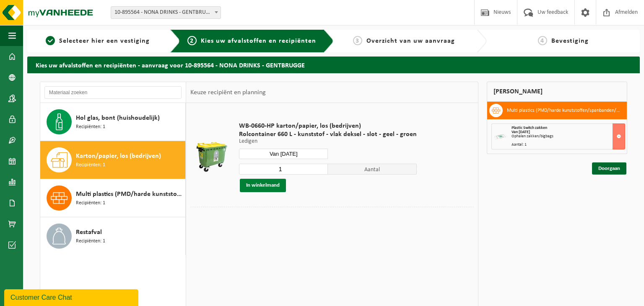 This screenshot has height=306, width=644. What do you see at coordinates (328, 135) in the screenshot?
I see `span: Rolcontainer 660 L - kunststof - vlak deksel - slot - geel - groen` at bounding box center [328, 135].